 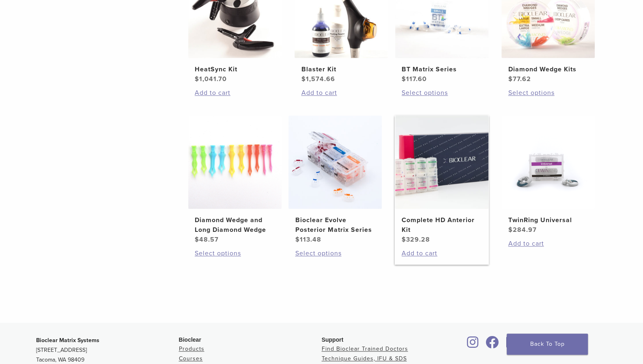 What do you see at coordinates (441, 253) in the screenshot?
I see `a: Add to cart: “Complete HD Anterior Kit”` at bounding box center [441, 253].